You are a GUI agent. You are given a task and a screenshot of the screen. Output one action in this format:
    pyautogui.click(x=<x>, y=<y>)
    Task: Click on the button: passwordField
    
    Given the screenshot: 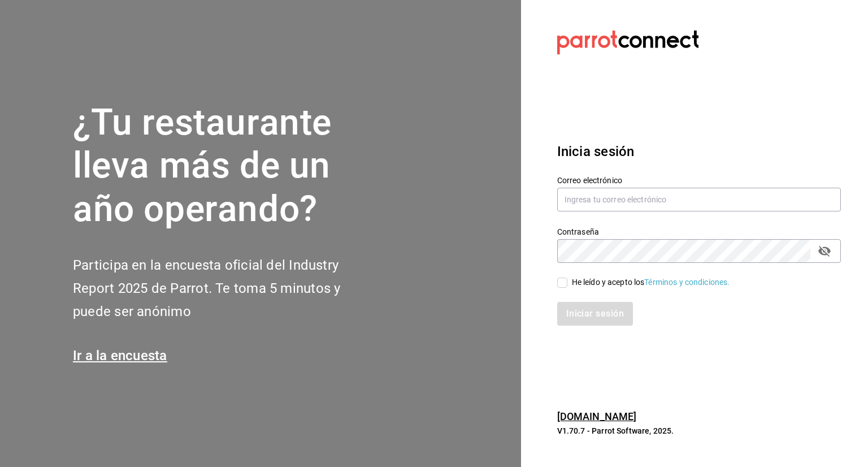 What is the action you would take?
    pyautogui.click(x=824, y=251)
    